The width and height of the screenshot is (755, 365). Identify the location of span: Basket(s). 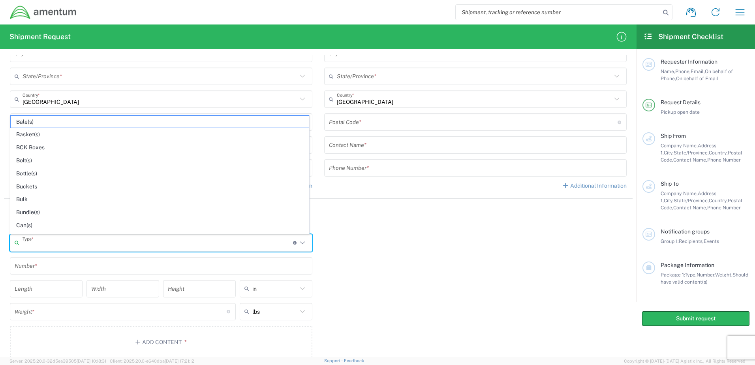
(160, 134).